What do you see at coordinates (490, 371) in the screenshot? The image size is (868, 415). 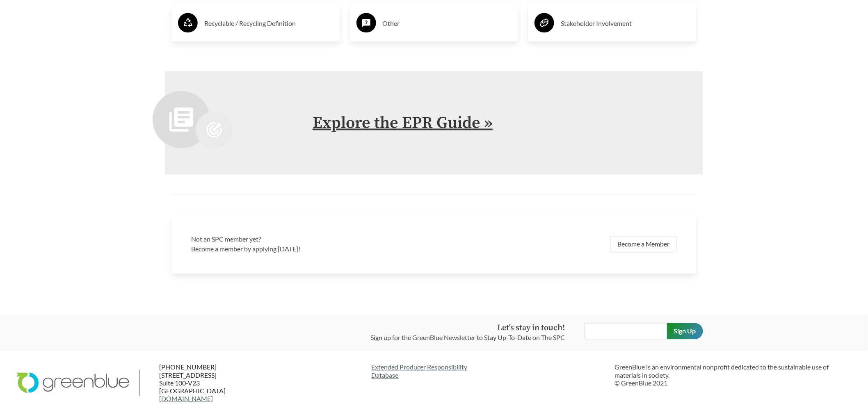 I see `a: Extended Producer ResponsibilityDatabase` at bounding box center [490, 371].